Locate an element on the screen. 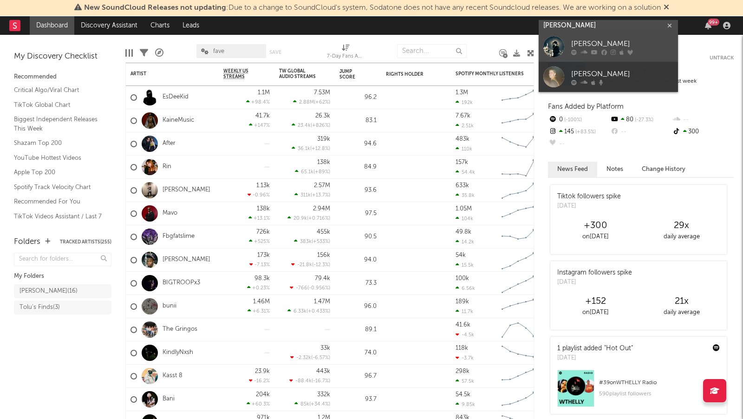 The height and width of the screenshot is (419, 743). a: Discovery Assistant is located at coordinates (109, 26).